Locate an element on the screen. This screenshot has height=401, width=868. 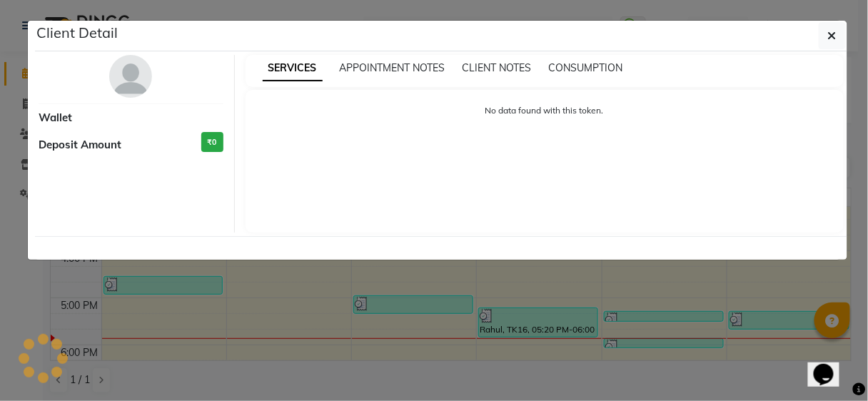
h5: Client Detail is located at coordinates (77, 33).